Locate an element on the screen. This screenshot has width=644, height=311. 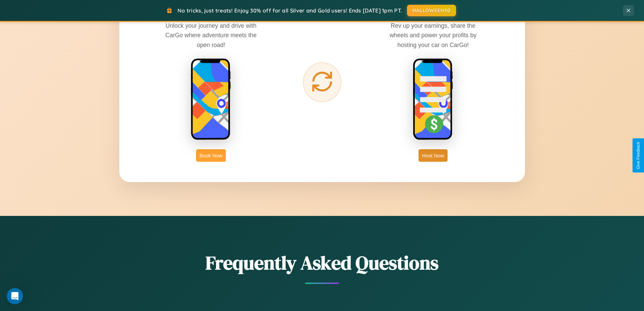
img: rent phone is located at coordinates (211, 99).